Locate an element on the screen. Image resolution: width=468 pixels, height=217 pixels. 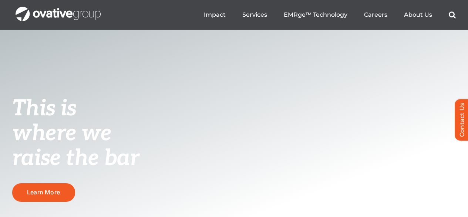
a: EMRge™ Technology is located at coordinates (316, 15).